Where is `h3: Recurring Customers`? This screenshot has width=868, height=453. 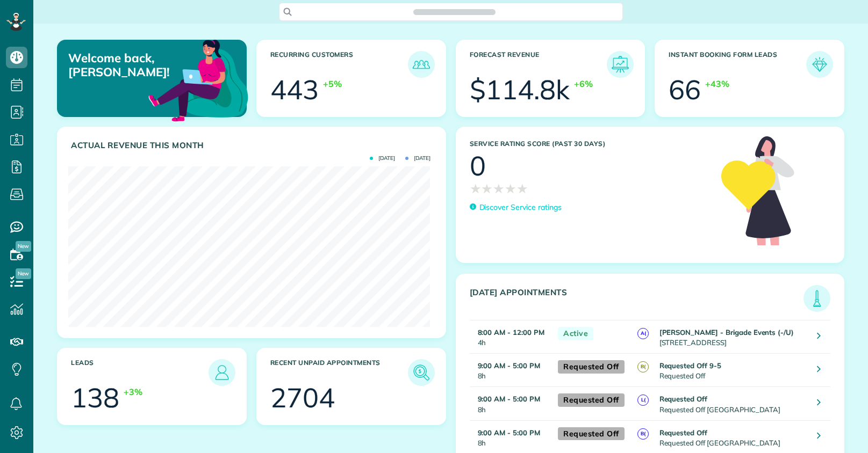 h3: Recurring Customers is located at coordinates (339, 65).